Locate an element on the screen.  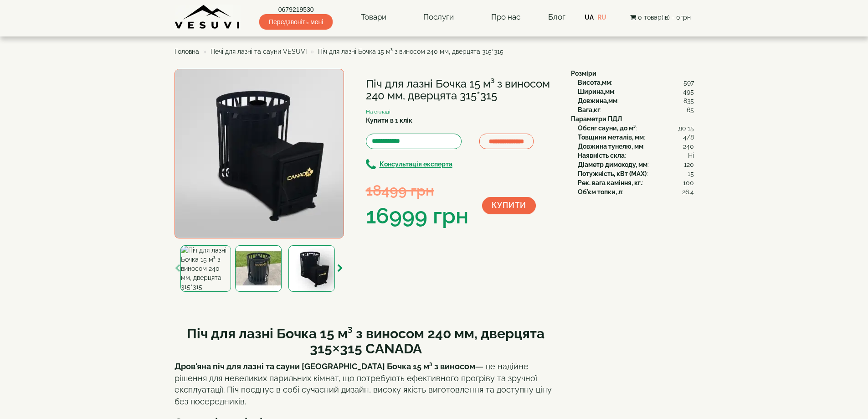
span: Печі для лазні та сауни VESUVI is located at coordinates (258, 52).